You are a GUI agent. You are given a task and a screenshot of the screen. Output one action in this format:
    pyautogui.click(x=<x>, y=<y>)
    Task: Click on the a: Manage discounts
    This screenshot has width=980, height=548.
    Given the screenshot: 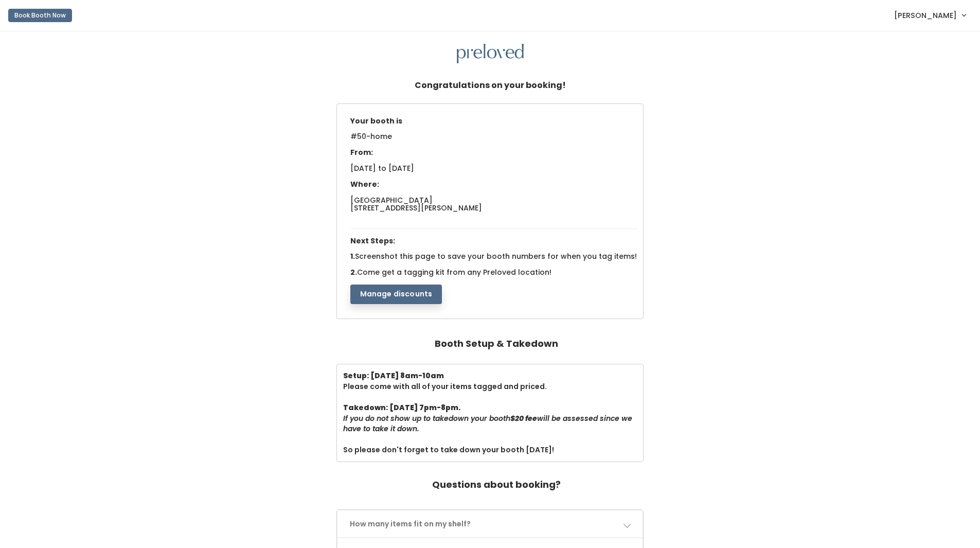 What is the action you would take?
    pyautogui.click(x=396, y=294)
    